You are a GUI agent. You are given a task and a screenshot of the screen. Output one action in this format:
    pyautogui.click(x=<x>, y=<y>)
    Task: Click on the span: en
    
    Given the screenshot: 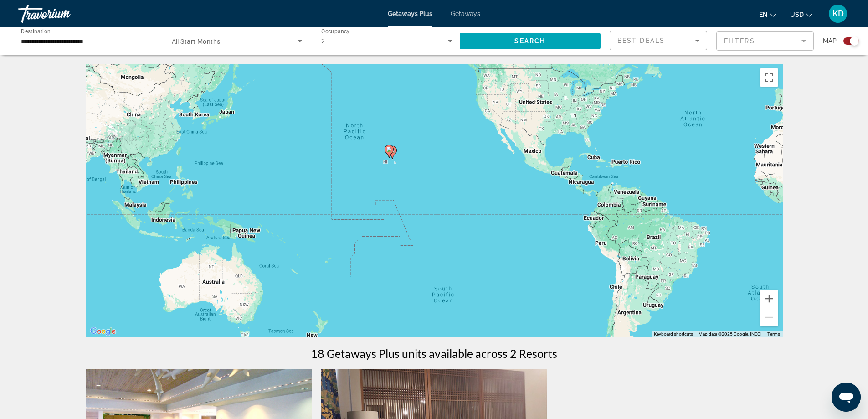 What is the action you would take?
    pyautogui.click(x=763, y=14)
    